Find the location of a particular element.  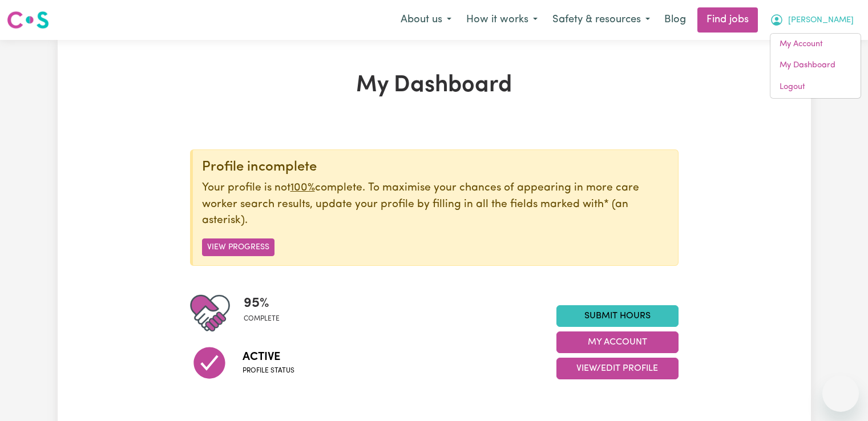

a: Submit Hours is located at coordinates (618, 317).